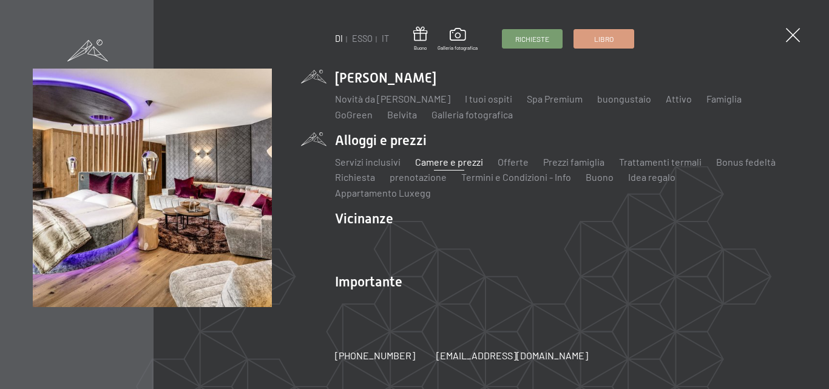 Image resolution: width=829 pixels, height=389 pixels. Describe the element at coordinates (383, 192) in the screenshot. I see `font: Appartamento Luxegg` at that location.